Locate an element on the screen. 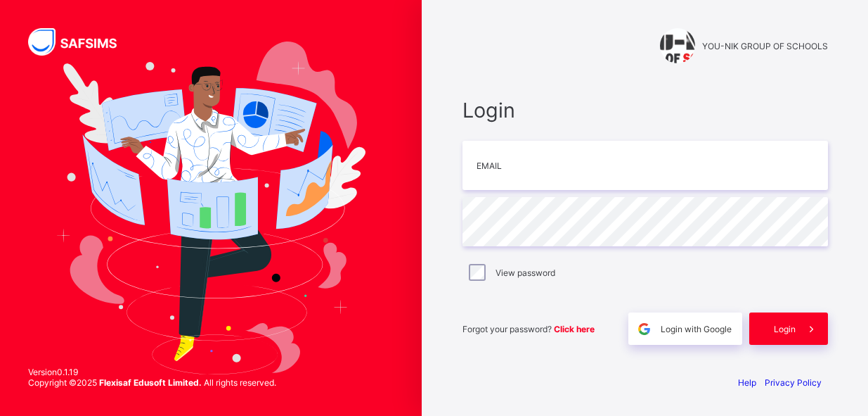 The width and height of the screenshot is (868, 416). span: YOU-NIK GROUP OF SCHOOLS is located at coordinates (764, 46).